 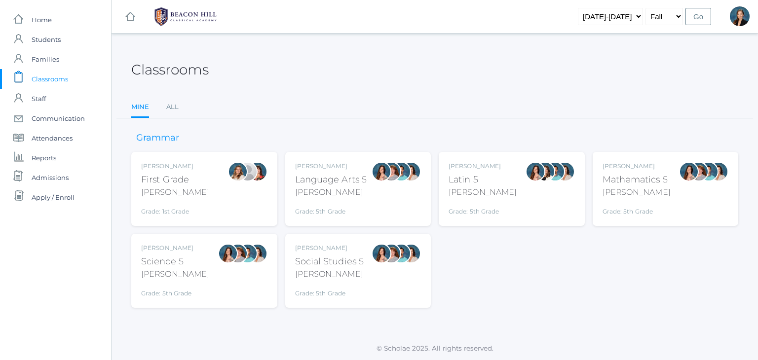 I want to click on div: Liv Barber, so click(x=238, y=172).